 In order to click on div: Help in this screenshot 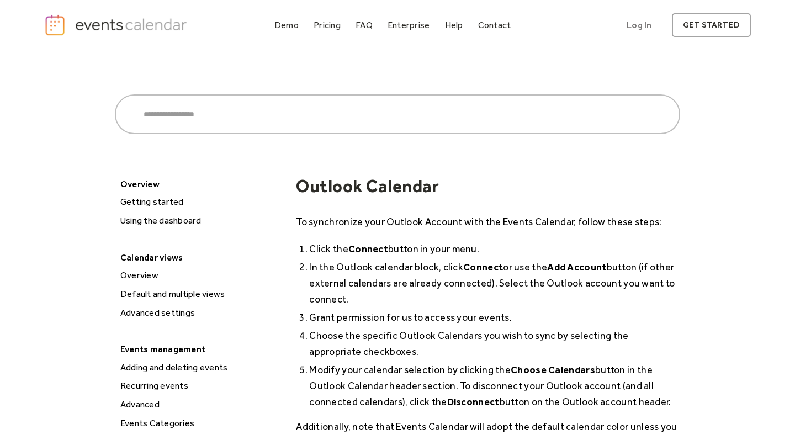, I will do `click(454, 25)`.